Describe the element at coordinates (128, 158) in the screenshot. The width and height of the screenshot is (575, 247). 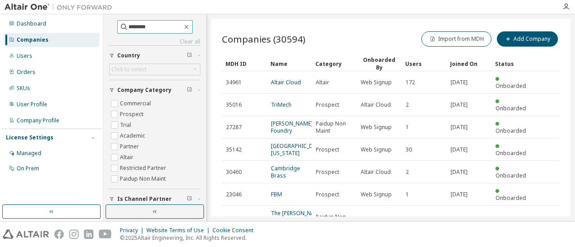
I see `label: Altair` at that location.